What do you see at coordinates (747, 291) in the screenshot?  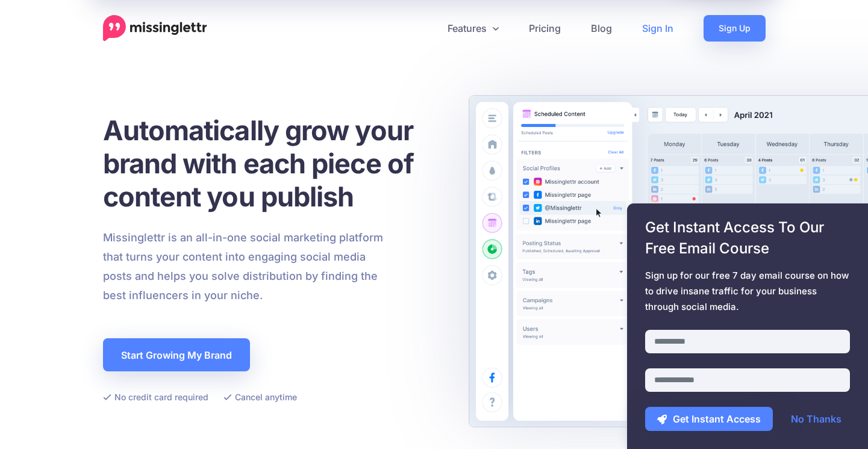 I see `span: Sign up for our free 7 day email course on how to drive insane traffic for your business through ...` at bounding box center [747, 291].